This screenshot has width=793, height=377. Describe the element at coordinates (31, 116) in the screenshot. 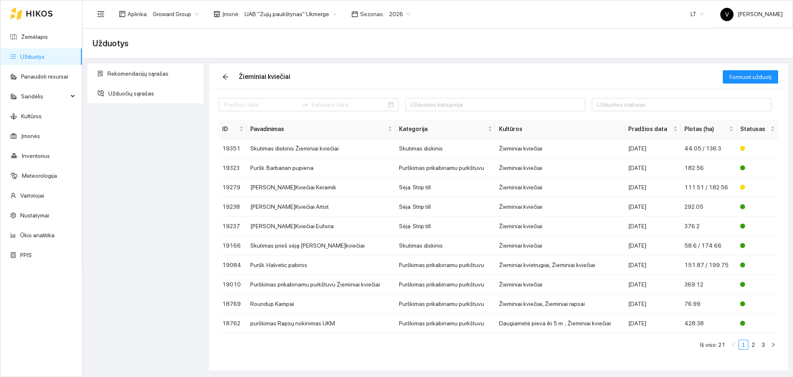

I see `a: Kultūros` at that location.